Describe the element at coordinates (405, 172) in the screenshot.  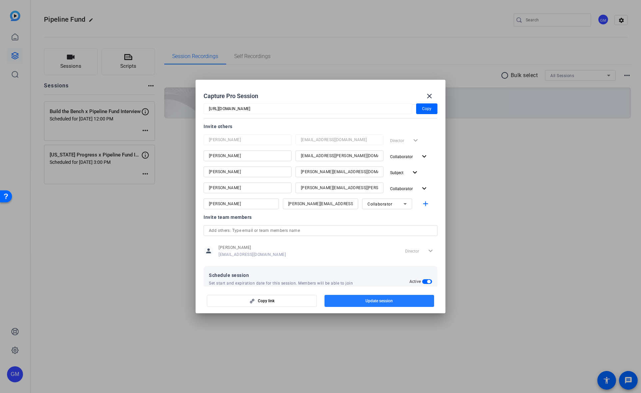
I see `button: Subject` at that location.